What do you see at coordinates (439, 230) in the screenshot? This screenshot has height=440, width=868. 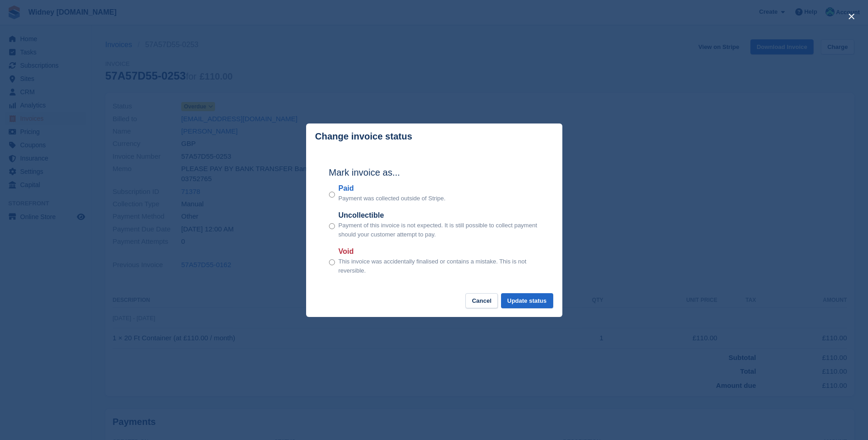 I see `p: Payment of this invoice is not expected. It is still possible to collect payment should your cust...` at bounding box center [439, 230].